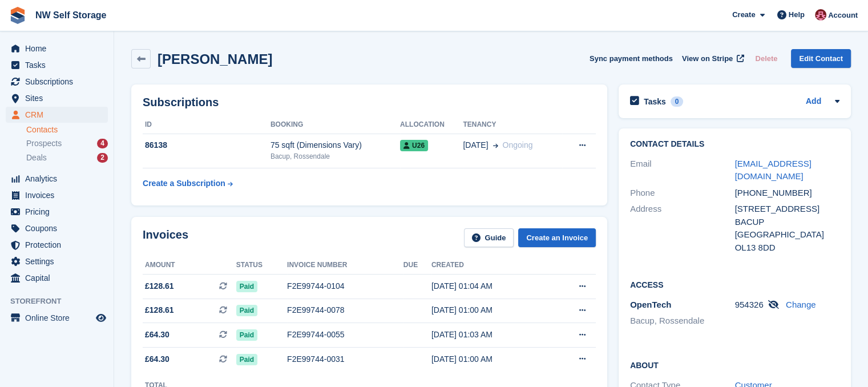  I want to click on div: BACUP, so click(788, 222).